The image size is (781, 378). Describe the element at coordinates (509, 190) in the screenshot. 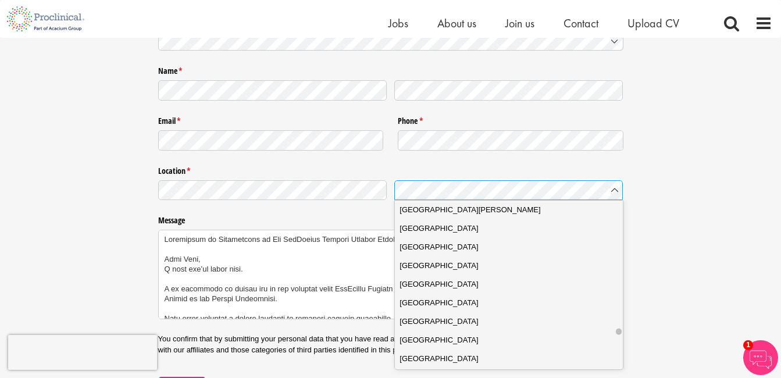

I see `input: Country` at that location.